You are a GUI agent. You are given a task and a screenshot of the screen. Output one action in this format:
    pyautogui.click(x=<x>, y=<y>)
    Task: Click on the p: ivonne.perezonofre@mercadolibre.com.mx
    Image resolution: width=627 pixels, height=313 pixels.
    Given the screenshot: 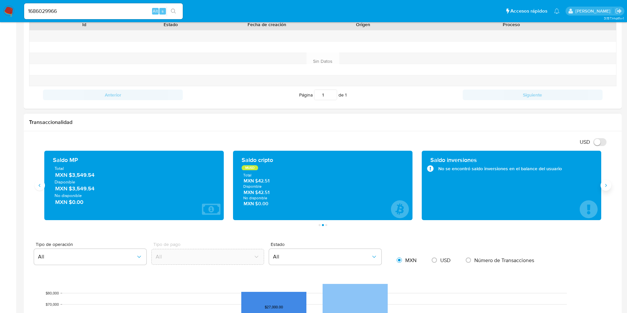 What is the action you would take?
    pyautogui.click(x=594, y=11)
    